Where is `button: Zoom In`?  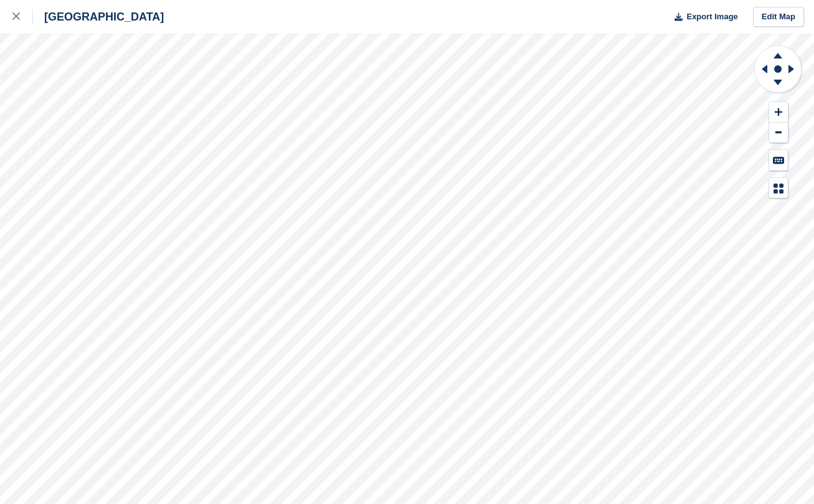 button: Zoom In is located at coordinates (779, 112).